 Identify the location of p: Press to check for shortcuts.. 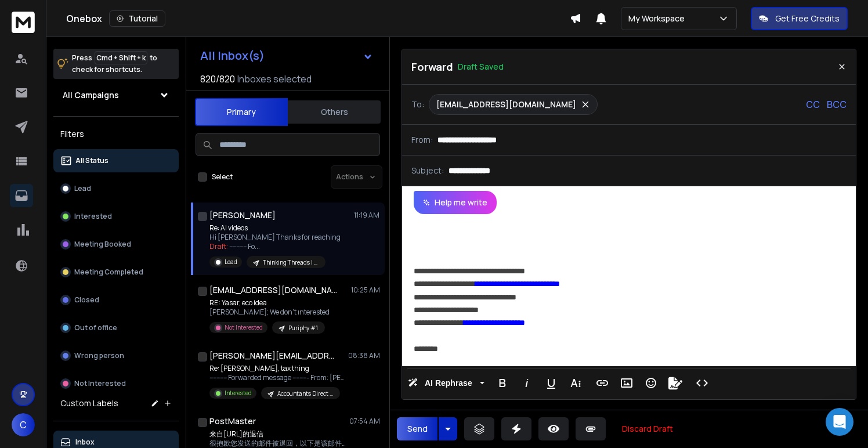
(114, 64).